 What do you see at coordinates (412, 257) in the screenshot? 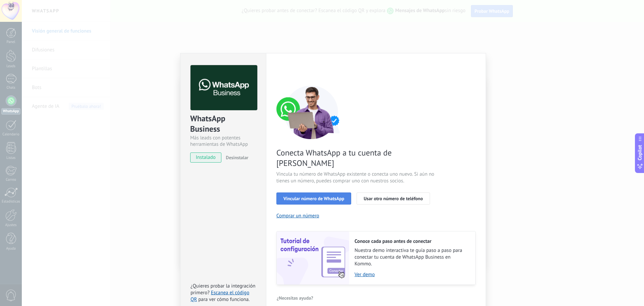
I see `span: Nuestra demo interactiva te guía paso a paso para conectar tu cuenta de WhatsApp Business en Kommo.` at bounding box center [412, 257].